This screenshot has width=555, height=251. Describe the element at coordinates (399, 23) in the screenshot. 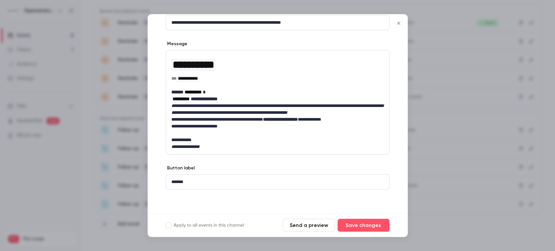

I see `button: Close` at that location.